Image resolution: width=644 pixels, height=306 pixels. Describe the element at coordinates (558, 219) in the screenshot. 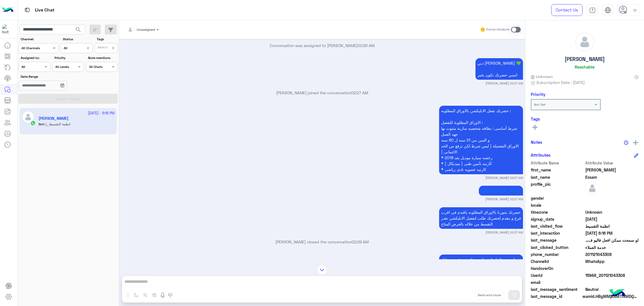

I see `span: signup_date` at that location.